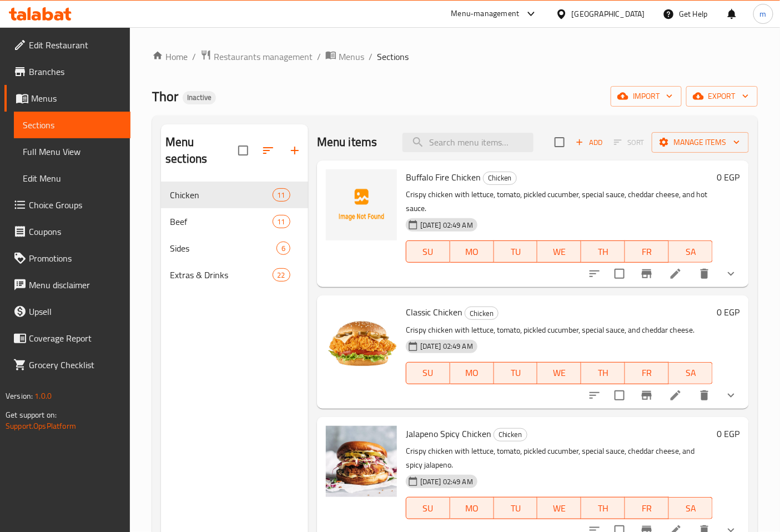 The width and height of the screenshot is (780, 532). Describe the element at coordinates (472, 252) in the screenshot. I see `button: MO` at that location.